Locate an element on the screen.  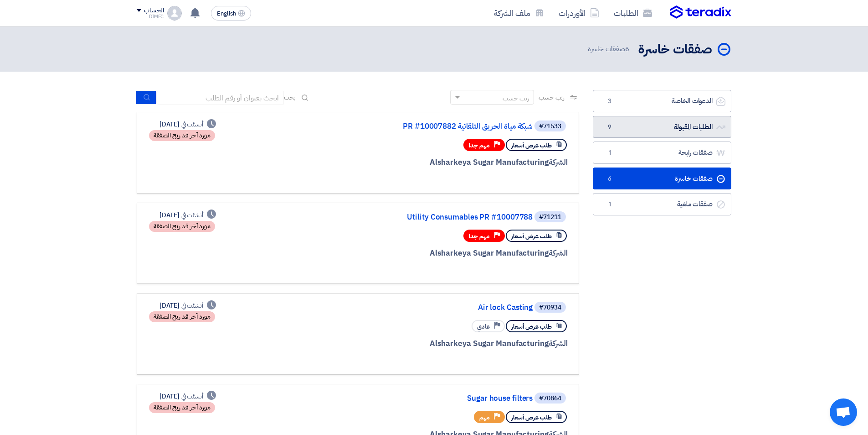
span: صفقات خاسرة is located at coordinates (610, 49).